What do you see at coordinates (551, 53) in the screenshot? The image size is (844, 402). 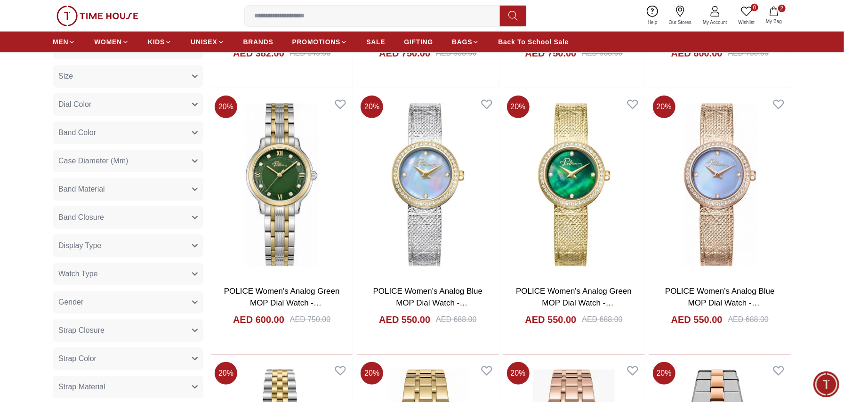 I see `h4: AED 750.00` at bounding box center [551, 53].